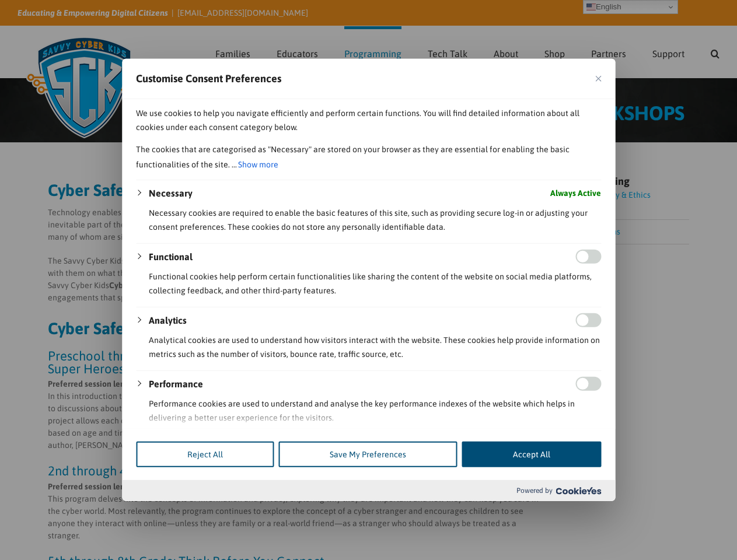 The image size is (737, 560). What do you see at coordinates (375, 283) in the screenshot?
I see `p: Functional cookies help perform certain functionalities like sharing the content of the website o...` at bounding box center [375, 283].